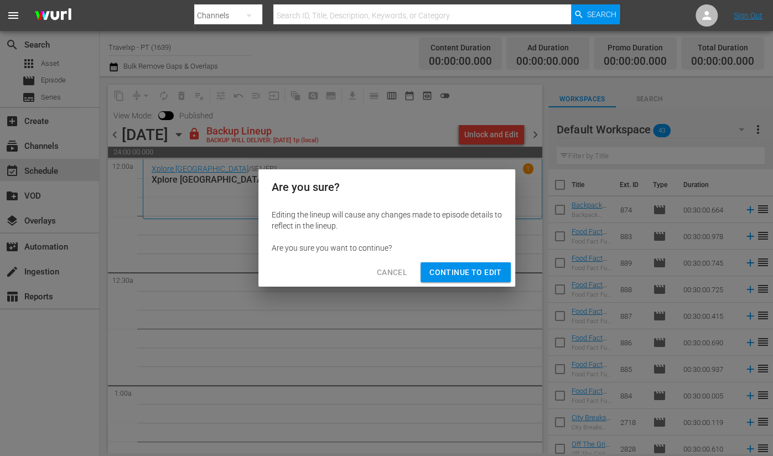 The image size is (773, 456). What do you see at coordinates (387, 248) in the screenshot?
I see `div: Are you sure you want to continue?` at bounding box center [387, 248].